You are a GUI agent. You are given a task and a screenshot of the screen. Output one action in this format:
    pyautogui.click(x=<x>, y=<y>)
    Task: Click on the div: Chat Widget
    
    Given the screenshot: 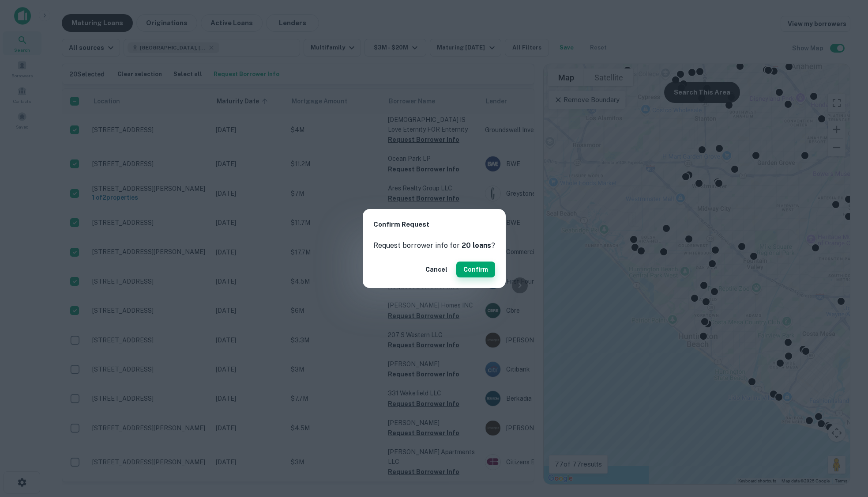 What is the action you would take?
    pyautogui.click(x=846, y=447)
    